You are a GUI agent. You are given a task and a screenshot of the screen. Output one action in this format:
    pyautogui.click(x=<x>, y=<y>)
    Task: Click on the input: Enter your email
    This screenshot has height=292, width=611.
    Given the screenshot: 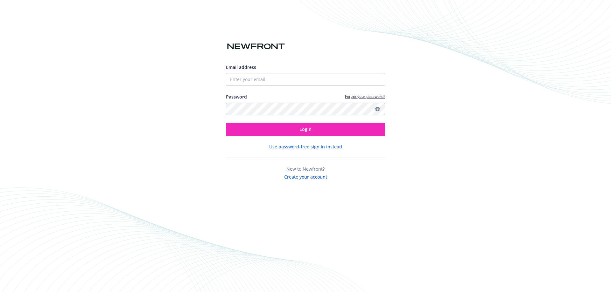 What is the action you would take?
    pyautogui.click(x=305, y=80)
    